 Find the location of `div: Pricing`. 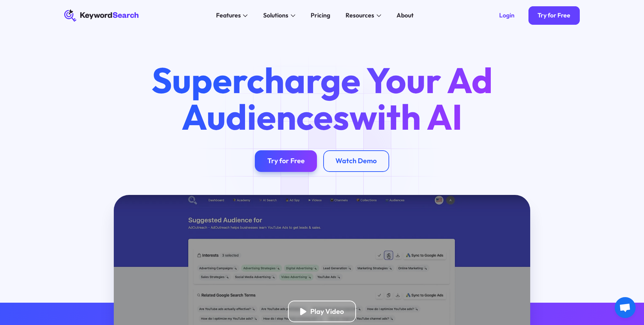

div: Pricing is located at coordinates (320, 15).